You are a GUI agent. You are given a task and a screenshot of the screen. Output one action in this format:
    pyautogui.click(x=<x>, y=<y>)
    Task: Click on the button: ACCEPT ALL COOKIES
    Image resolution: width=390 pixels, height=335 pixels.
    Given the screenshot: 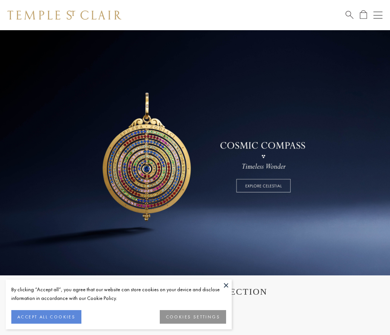 What is the action you would take?
    pyautogui.click(x=46, y=317)
    